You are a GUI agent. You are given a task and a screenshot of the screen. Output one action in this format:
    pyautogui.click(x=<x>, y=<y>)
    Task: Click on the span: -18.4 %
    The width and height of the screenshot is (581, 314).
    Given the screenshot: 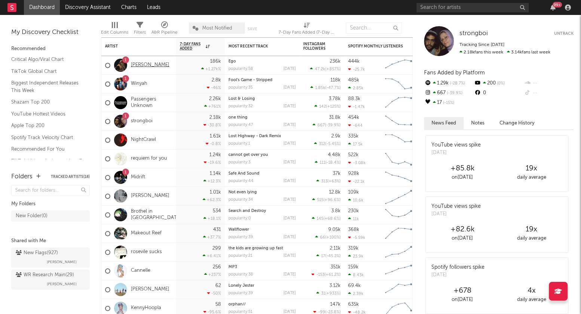 What is the action you would take?
    pyautogui.click(x=332, y=163)
    